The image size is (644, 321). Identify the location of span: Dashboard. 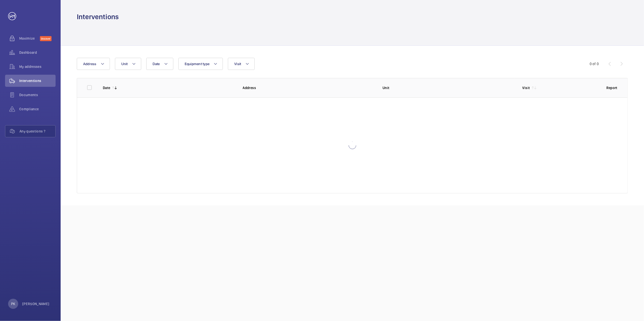
(37, 52).